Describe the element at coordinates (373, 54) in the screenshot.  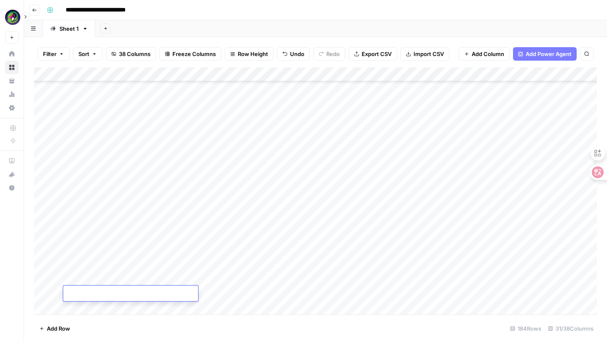
I see `button: Export CSV` at that location.